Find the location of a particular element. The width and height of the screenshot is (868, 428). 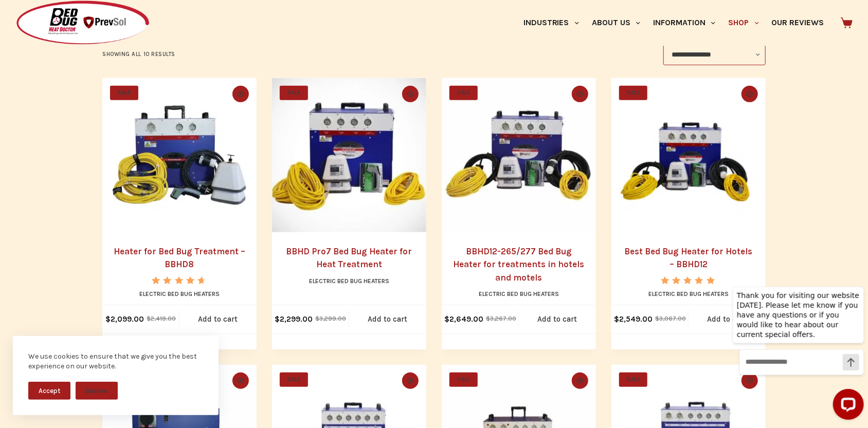

bdi: 2,549.00 is located at coordinates (633, 320).